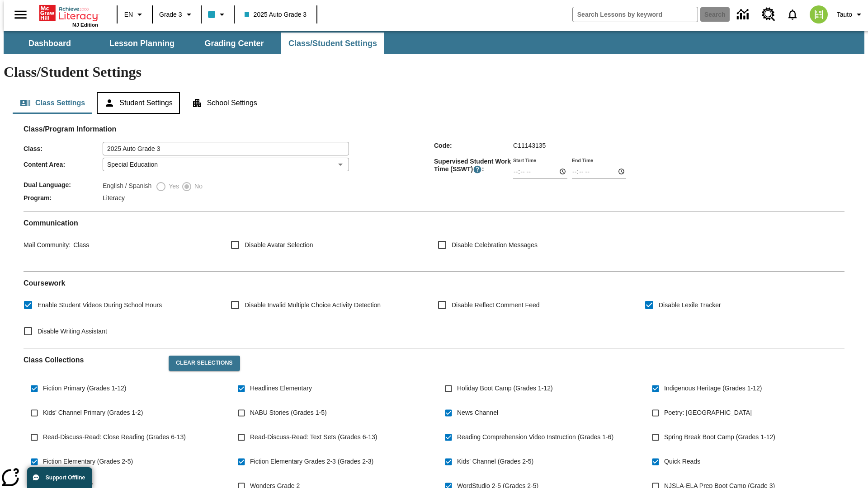 This screenshot has height=488, width=868. I want to click on img: avatar image, so click(818, 14).